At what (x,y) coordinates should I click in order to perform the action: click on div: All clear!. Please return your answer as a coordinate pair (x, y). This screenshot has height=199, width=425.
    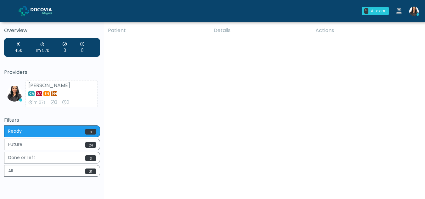
    Looking at the image, I should click on (378, 11).